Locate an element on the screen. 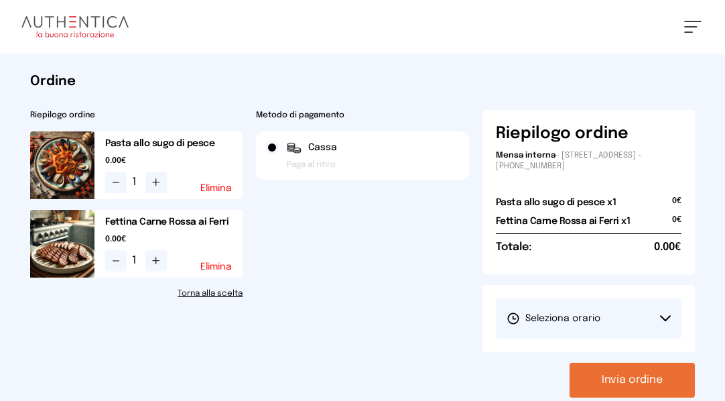  span: Seleziona orario is located at coordinates (553, 318).